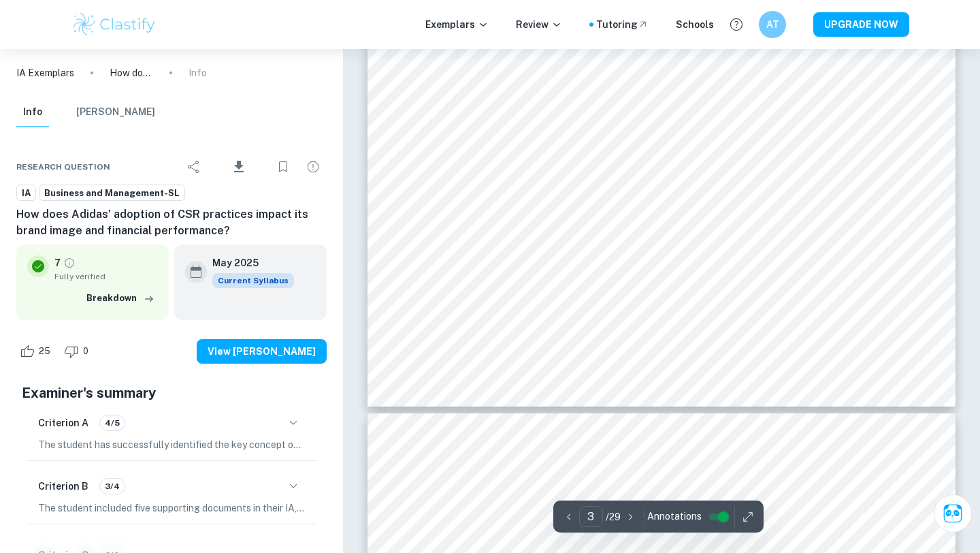  Describe the element at coordinates (112, 423) in the screenshot. I see `span: 4/5` at that location.